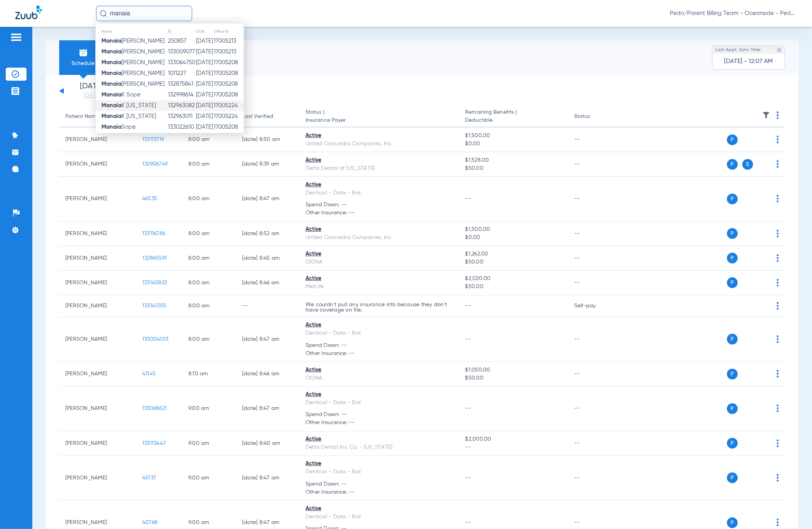 Image resolution: width=812 pixels, height=529 pixels. I want to click on td: 132998614, so click(181, 95).